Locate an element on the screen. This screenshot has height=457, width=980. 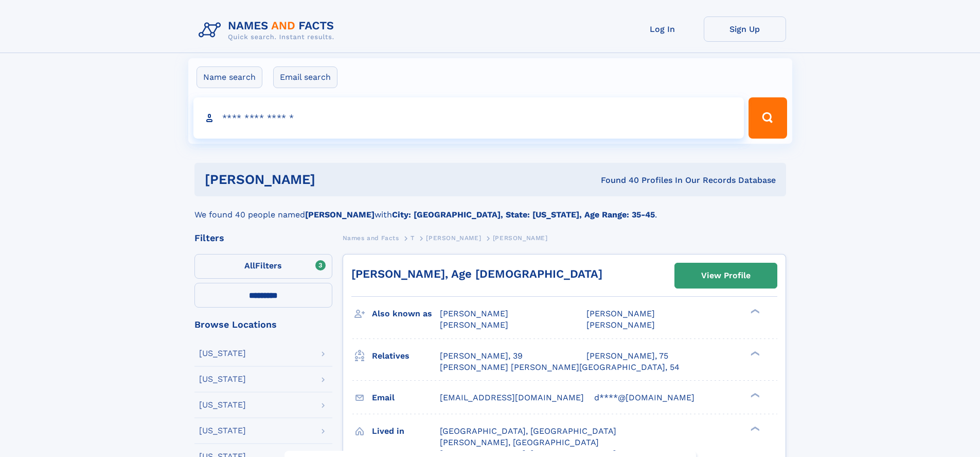
div: Filters is located at coordinates (263, 238).